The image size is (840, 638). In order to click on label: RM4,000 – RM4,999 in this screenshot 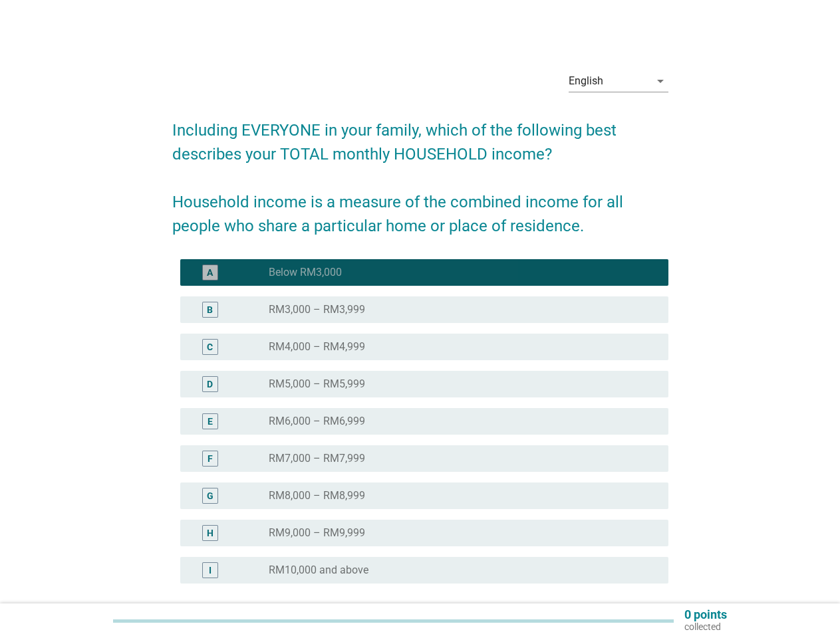, I will do `click(316, 347)`.